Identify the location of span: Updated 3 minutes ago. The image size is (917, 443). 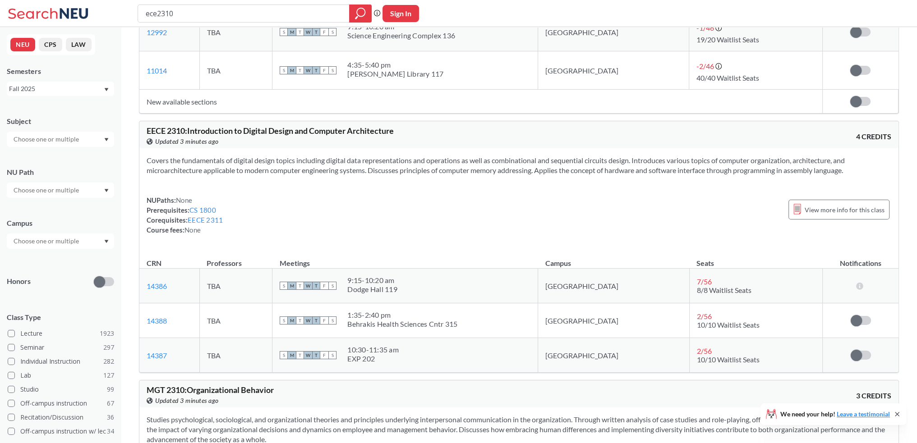
(187, 142).